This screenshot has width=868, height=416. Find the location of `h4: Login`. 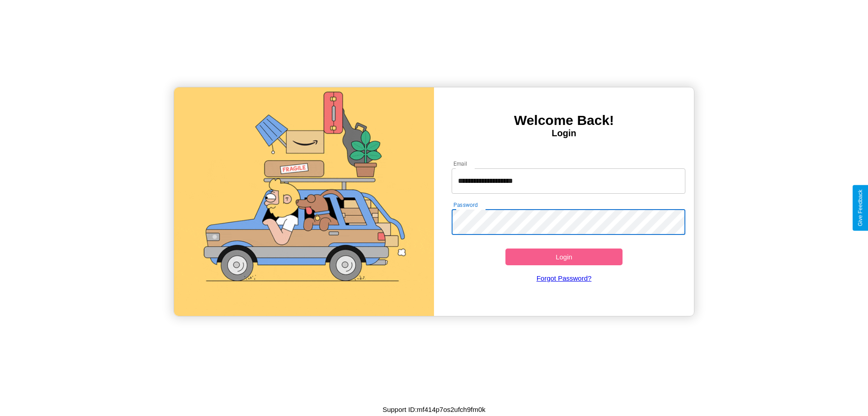

h4: Login is located at coordinates (564, 133).